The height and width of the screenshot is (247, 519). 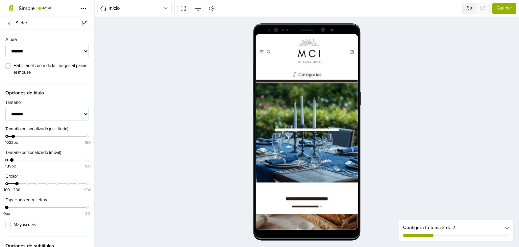 I want to click on span: Inicio, so click(x=136, y=8).